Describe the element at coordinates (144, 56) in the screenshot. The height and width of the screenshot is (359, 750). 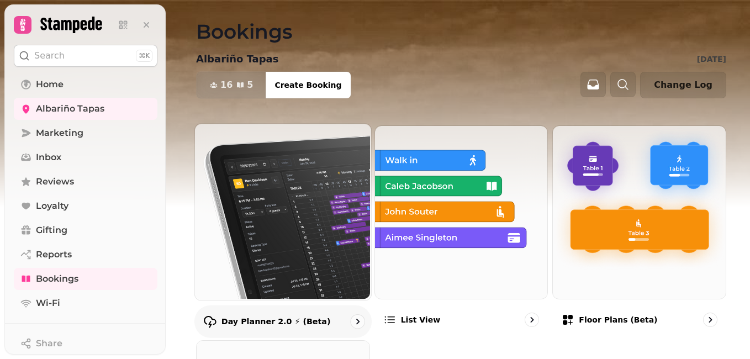
I see `div: ⌘K` at that location.